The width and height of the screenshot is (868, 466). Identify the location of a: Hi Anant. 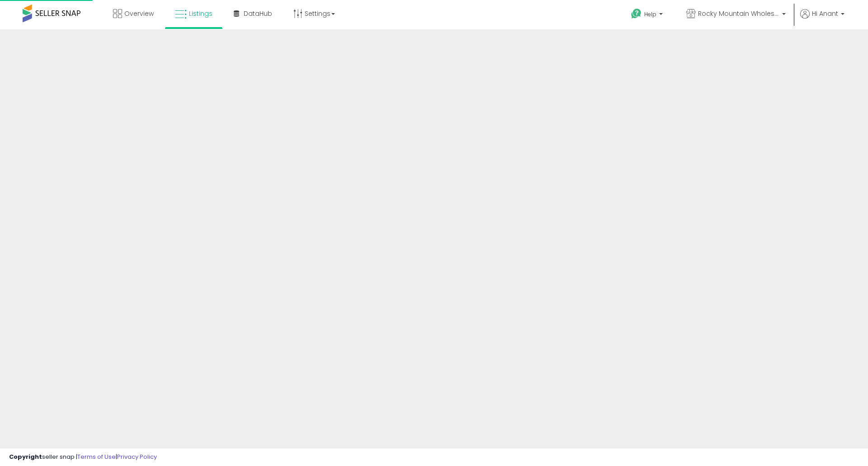
(822, 19).